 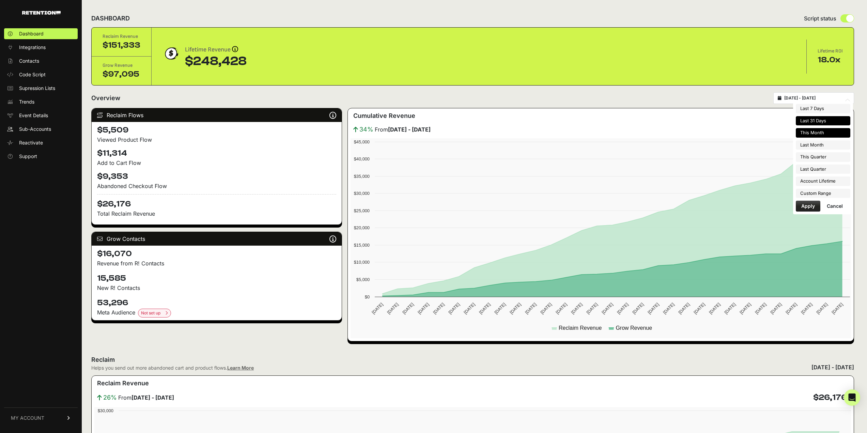 I want to click on a: MY ACCOUNT, so click(x=41, y=418).